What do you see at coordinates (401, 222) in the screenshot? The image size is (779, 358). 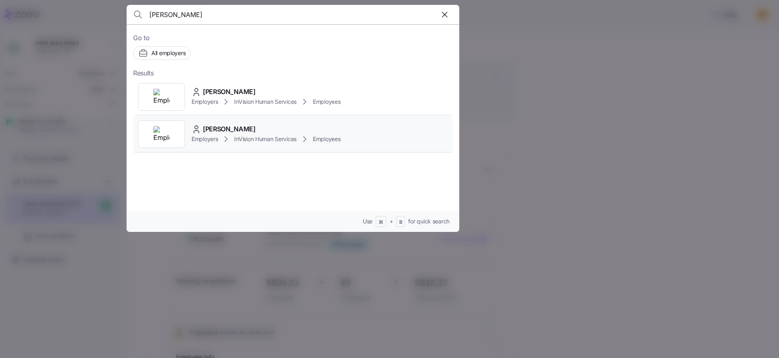 I see `span: B` at bounding box center [401, 222].